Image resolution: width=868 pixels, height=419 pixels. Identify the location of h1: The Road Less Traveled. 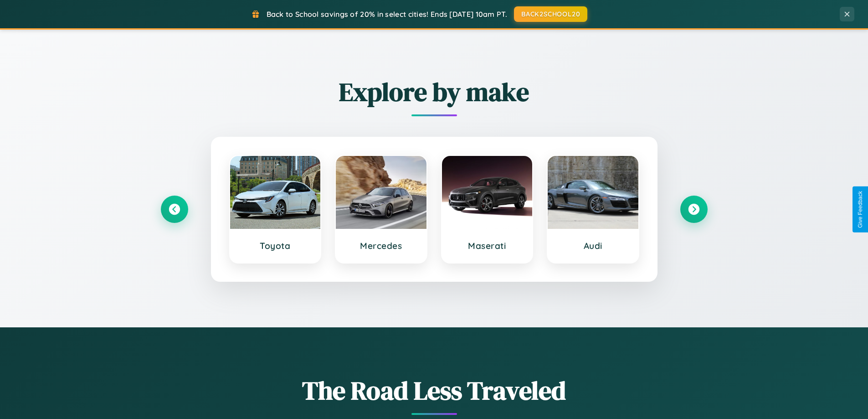
(434, 390).